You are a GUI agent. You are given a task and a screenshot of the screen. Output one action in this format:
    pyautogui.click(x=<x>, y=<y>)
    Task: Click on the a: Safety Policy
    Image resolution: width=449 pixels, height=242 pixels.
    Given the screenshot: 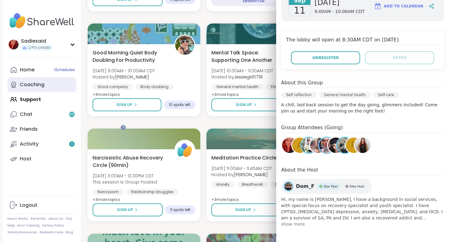 What is the action you would take?
    pyautogui.click(x=53, y=225)
    